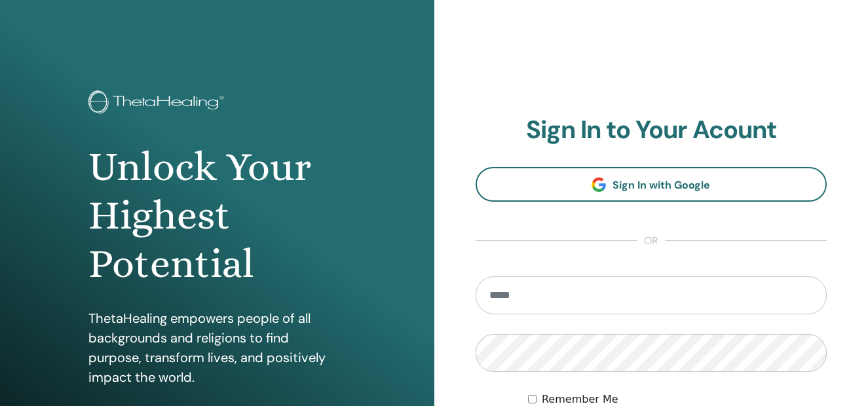 The width and height of the screenshot is (868, 406). What do you see at coordinates (217, 348) in the screenshot?
I see `p: ThetaHealing empowers people of all backgrounds and religions to find purpose, transform lives, a...` at bounding box center [217, 348].